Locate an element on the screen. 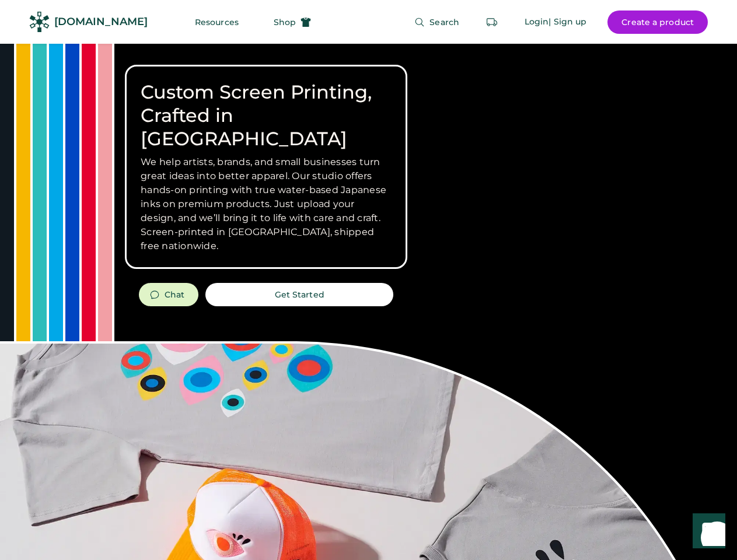 The height and width of the screenshot is (560, 737). div: | Sign up is located at coordinates (567, 22).